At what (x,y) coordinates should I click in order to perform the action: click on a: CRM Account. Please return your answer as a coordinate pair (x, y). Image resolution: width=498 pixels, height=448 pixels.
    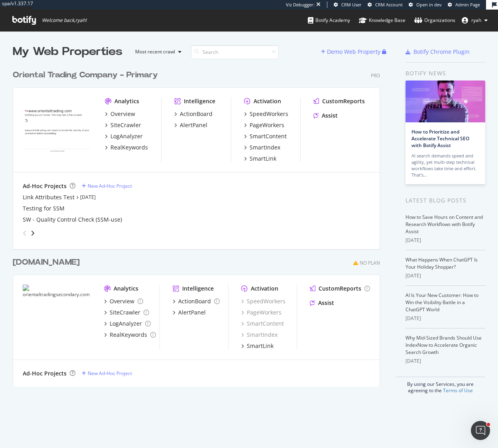
    Looking at the image, I should click on (386, 5).